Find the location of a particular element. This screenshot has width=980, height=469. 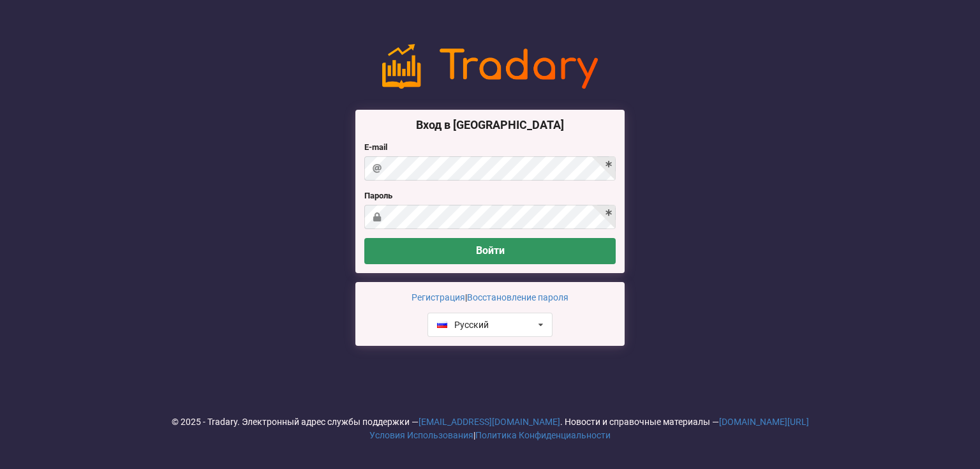

a: Восстановление пароля is located at coordinates (517, 297).